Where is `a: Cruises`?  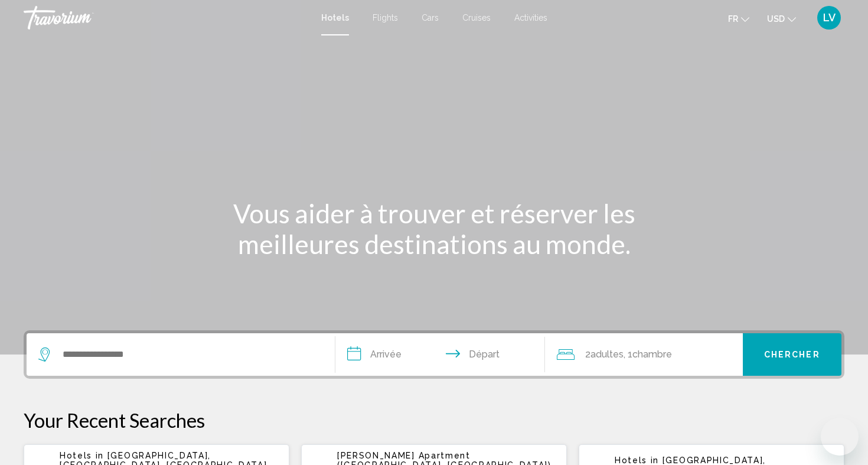 a: Cruises is located at coordinates (477, 17).